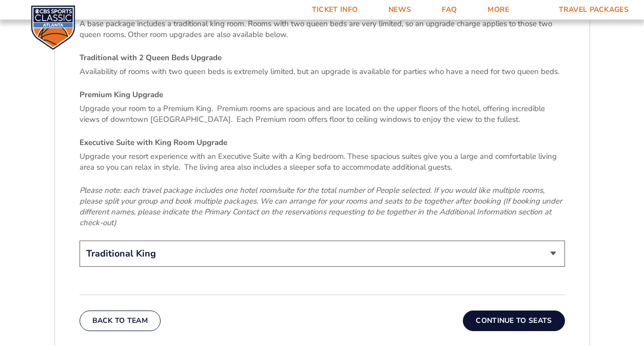 Image resolution: width=644 pixels, height=346 pixels. I want to click on p: Upgrade your room to a Premium King. Premium rooms are spacious and are located on the upper floo..., so click(322, 114).